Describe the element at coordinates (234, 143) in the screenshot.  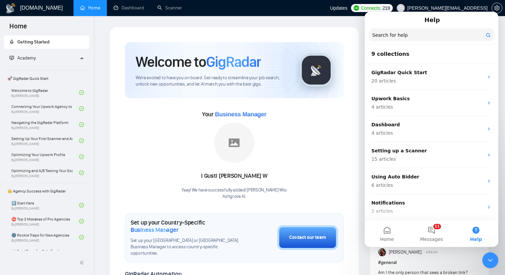
I see `img: placeholder.png` at that location.